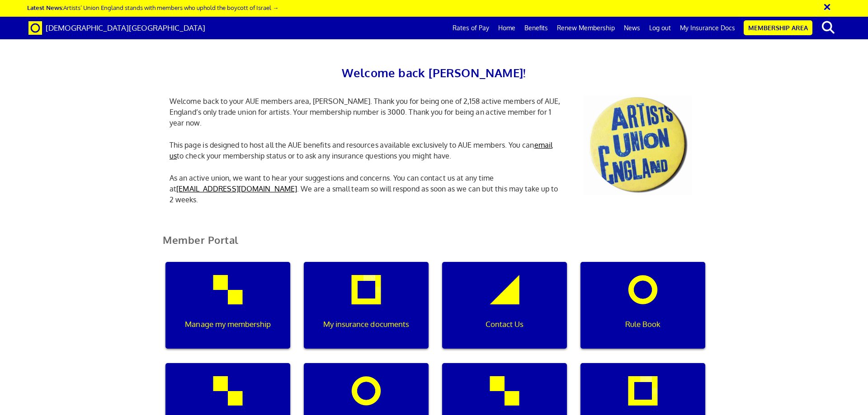 The width and height of the screenshot is (868, 415). What do you see at coordinates (633, 28) in the screenshot?
I see `a: News` at bounding box center [633, 28].